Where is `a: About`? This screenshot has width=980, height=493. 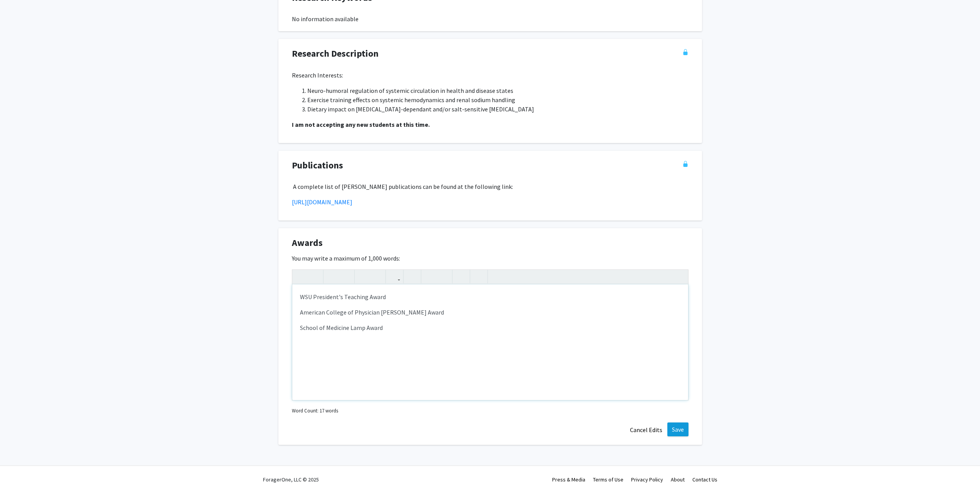 a: About is located at coordinates (678, 480).